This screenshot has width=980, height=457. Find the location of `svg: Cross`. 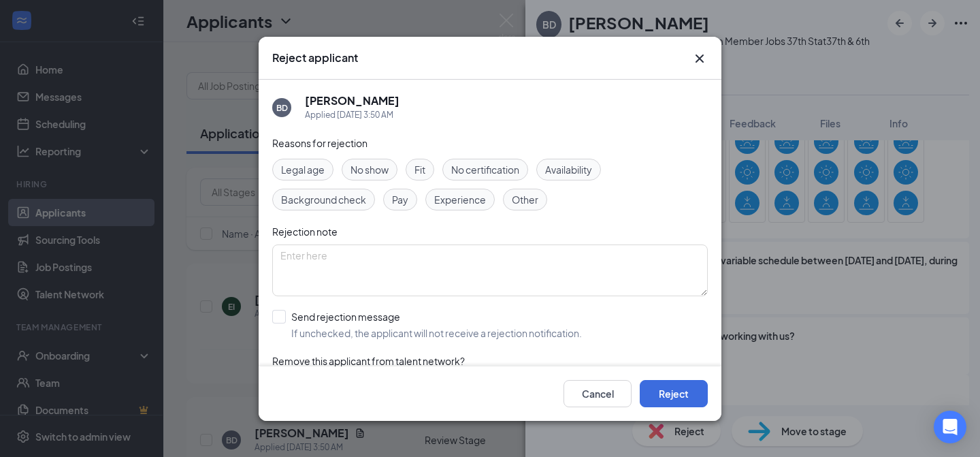

svg: Cross is located at coordinates (700, 59).